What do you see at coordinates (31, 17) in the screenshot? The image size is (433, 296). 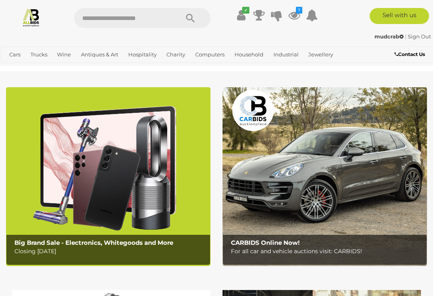 I see `img: Allbids.com.au` at bounding box center [31, 17].